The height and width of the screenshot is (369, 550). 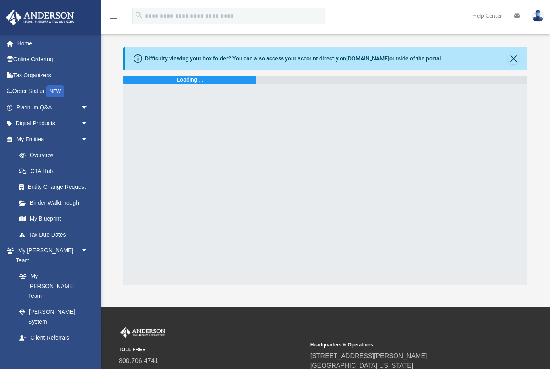 What do you see at coordinates (53, 124) in the screenshot?
I see `a: Digital Productsarrow_drop_down` at bounding box center [53, 124].